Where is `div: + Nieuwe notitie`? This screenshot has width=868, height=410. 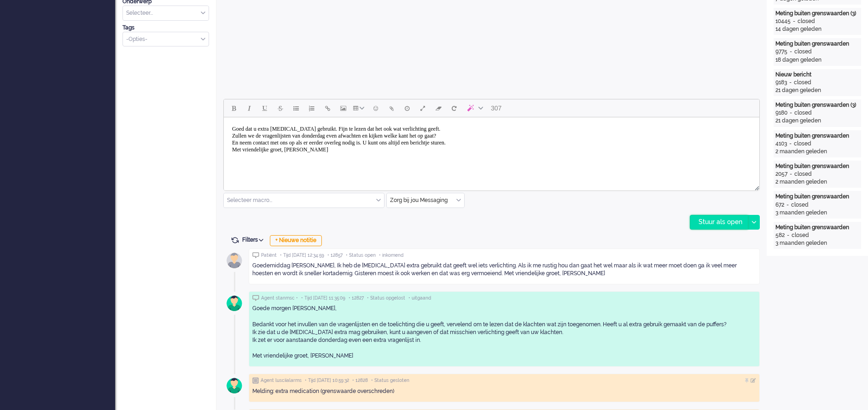
div: + Nieuwe notitie is located at coordinates (295, 241).